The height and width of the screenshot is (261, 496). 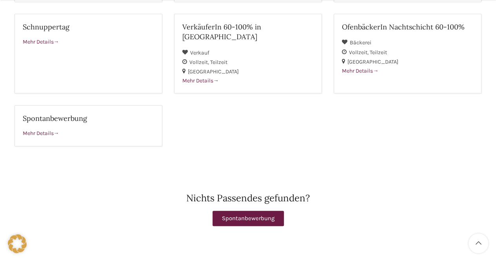 I want to click on h2: OfenbäckerIn Nachtschicht 60-100%, so click(x=407, y=27).